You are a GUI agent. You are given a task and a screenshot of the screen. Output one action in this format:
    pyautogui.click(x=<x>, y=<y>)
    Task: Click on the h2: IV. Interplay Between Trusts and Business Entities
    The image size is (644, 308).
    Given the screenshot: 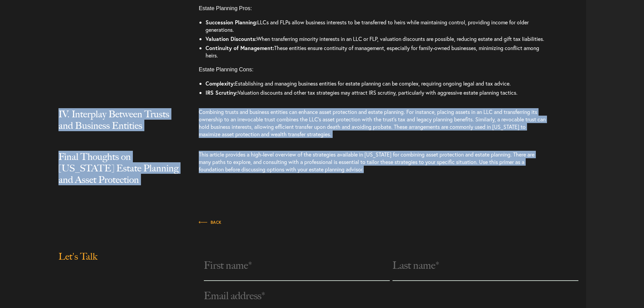 What is the action you would take?
    pyautogui.click(x=120, y=127)
    